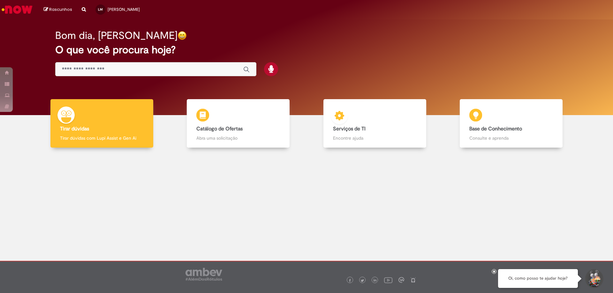 This screenshot has width=613, height=293. What do you see at coordinates (219, 129) in the screenshot?
I see `b: Catálogo de Ofertas` at bounding box center [219, 129].